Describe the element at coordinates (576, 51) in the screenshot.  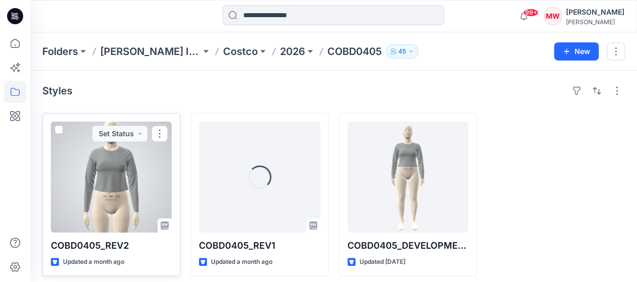
I see `button: New` at that location.